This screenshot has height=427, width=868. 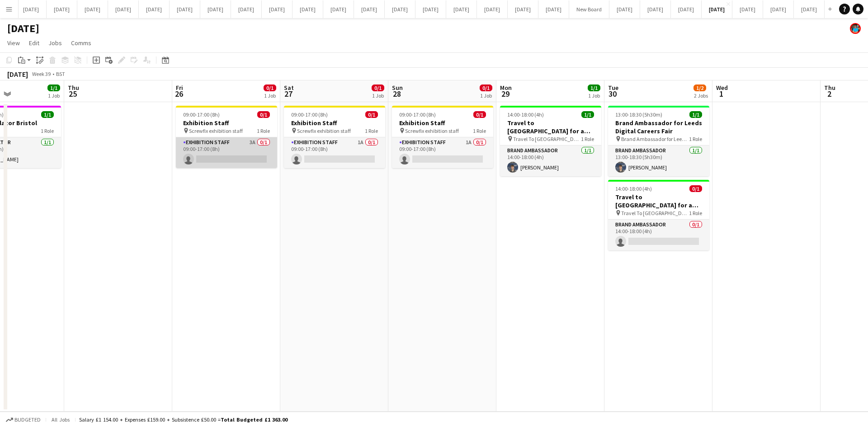 I want to click on div: 09:00-17:00 (8h)0/1Exhibition Staff Screwfix exhibition staff1 RoleExhibition Staff3A0/109:00-17:..., so click(x=227, y=137).